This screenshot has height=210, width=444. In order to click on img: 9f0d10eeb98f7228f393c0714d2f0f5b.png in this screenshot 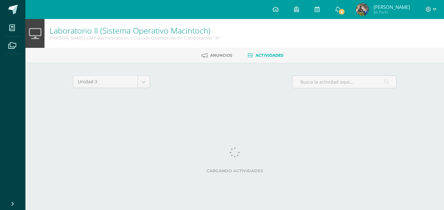, I will do `click(362, 10)`.